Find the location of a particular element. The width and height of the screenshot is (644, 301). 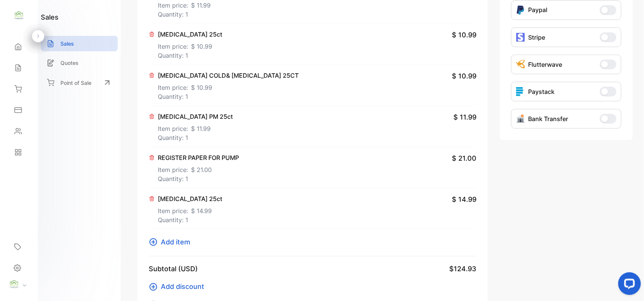

span: Add discount is located at coordinates (182, 287).